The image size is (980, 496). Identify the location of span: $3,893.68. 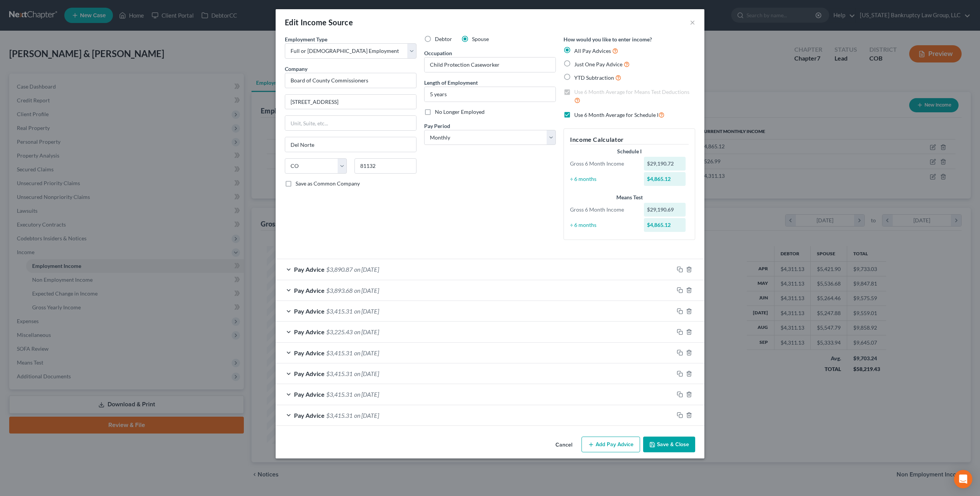
(339, 290).